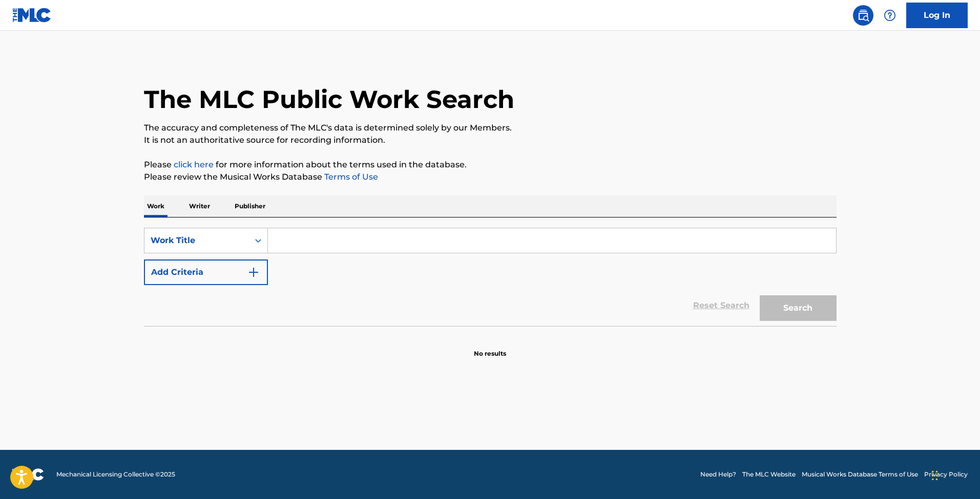  What do you see at coordinates (194, 164) in the screenshot?
I see `a: click here` at bounding box center [194, 164].